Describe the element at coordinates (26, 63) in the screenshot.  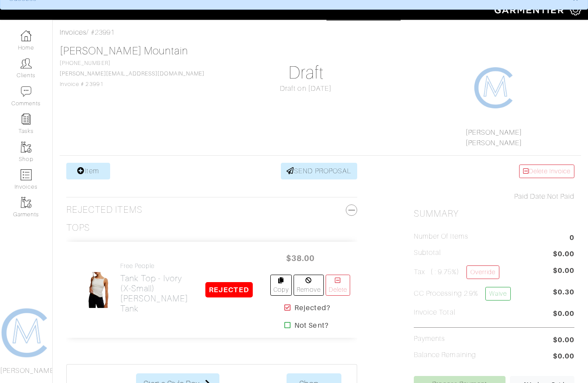
I see `img: clients-icon-6bae9207a08558b7cb47a8932f037763ab4055f8c8b6bfacd5dc20c3e0201464.png` at that location.